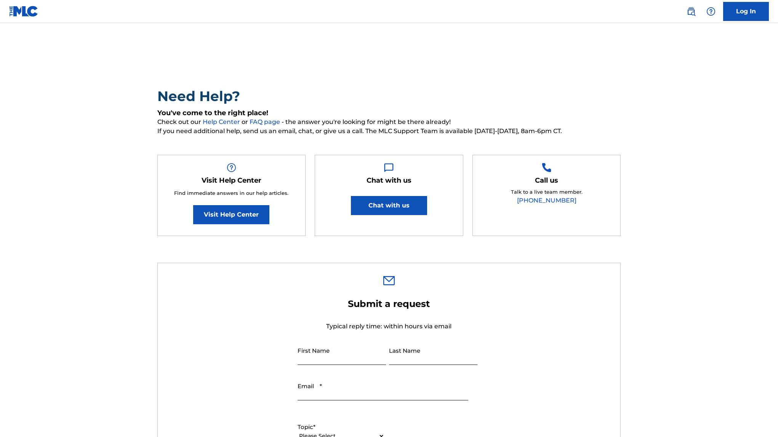  Describe the element at coordinates (711, 11) in the screenshot. I see `img: help` at that location.